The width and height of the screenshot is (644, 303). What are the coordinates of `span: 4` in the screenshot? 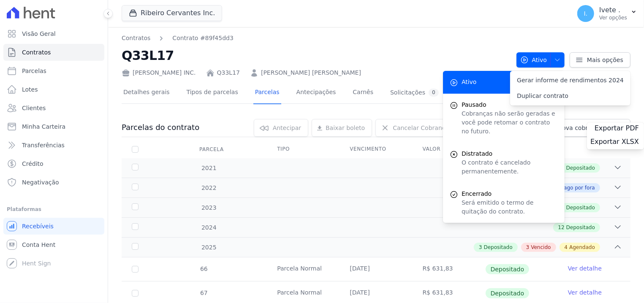 It's located at (566, 247).